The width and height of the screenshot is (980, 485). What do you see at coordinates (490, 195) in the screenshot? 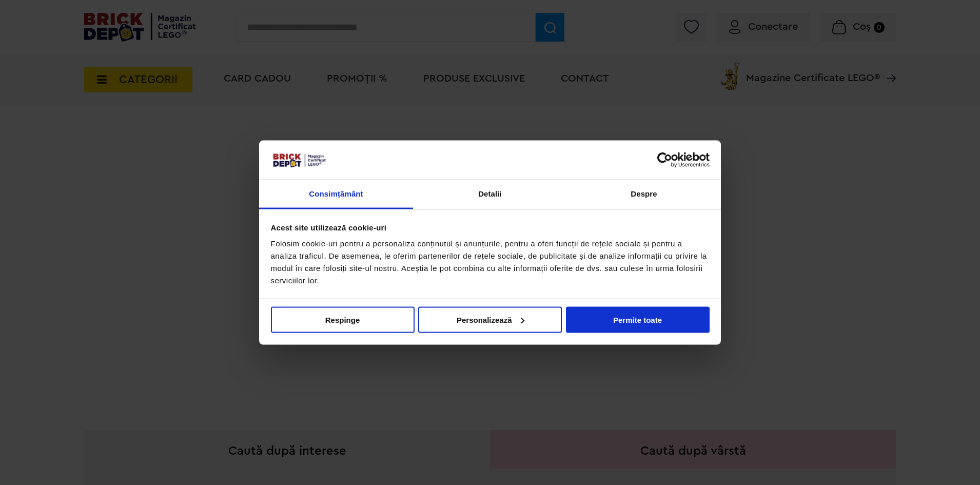
I see `a: Detalii` at bounding box center [490, 195].